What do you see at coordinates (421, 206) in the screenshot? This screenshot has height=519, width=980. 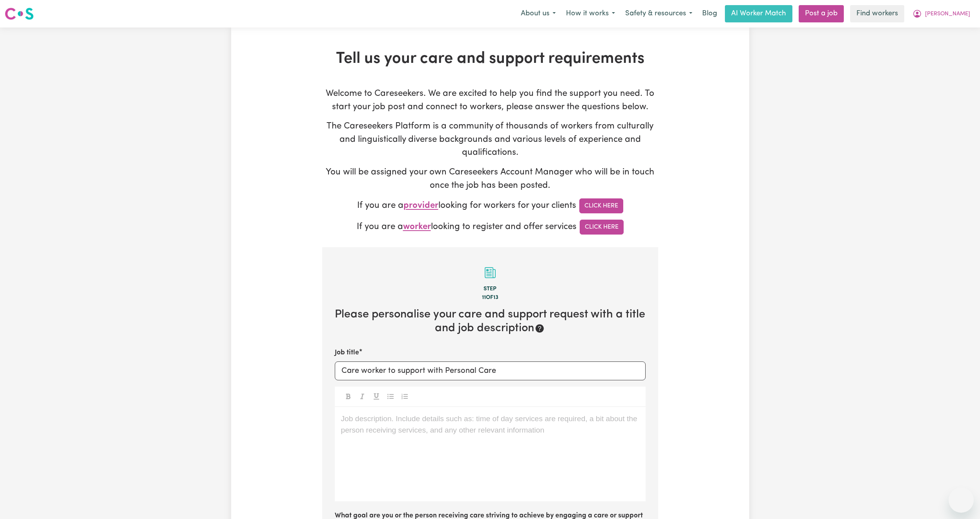 I see `span: provider` at bounding box center [421, 206].